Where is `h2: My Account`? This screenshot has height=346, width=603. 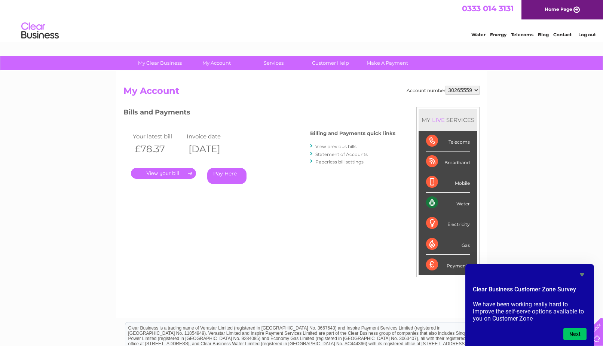
h2: My Account is located at coordinates (301, 93).